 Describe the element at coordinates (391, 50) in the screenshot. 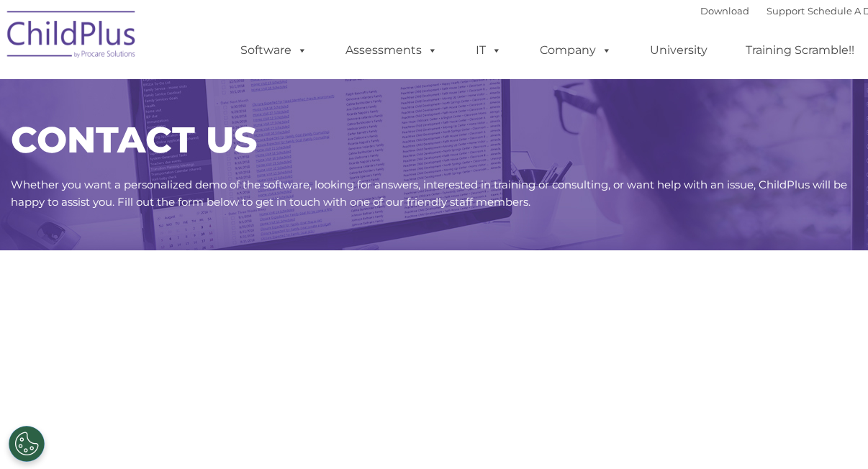

I see `a: Assessments` at that location.